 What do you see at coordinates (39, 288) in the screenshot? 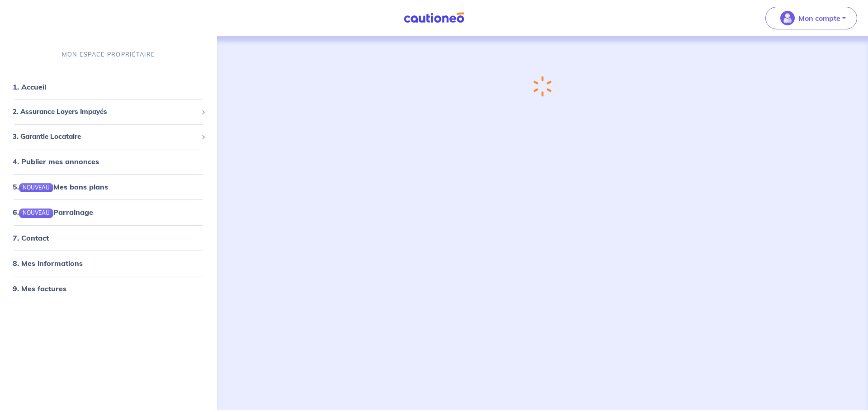
I see `a: 9. Mes factures` at bounding box center [39, 288].